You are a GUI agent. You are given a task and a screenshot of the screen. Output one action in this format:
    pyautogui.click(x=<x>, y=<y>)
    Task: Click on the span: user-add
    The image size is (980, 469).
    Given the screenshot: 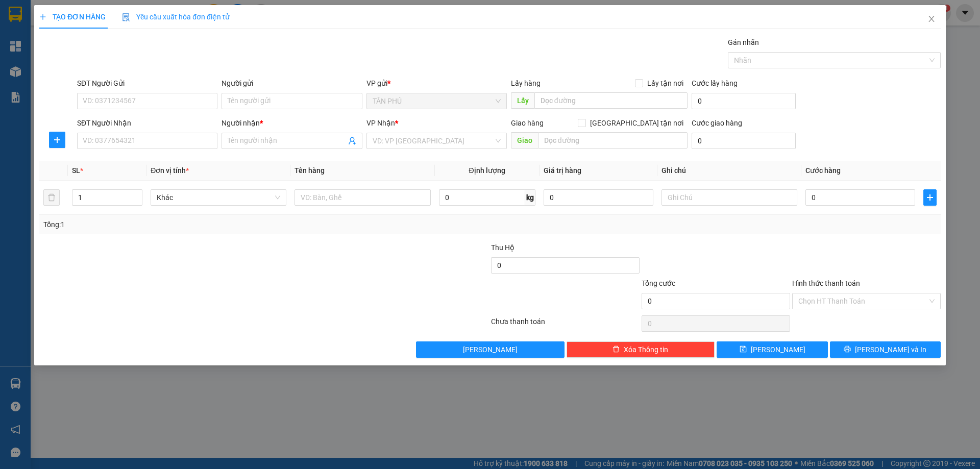 What is the action you would take?
    pyautogui.click(x=353, y=141)
    